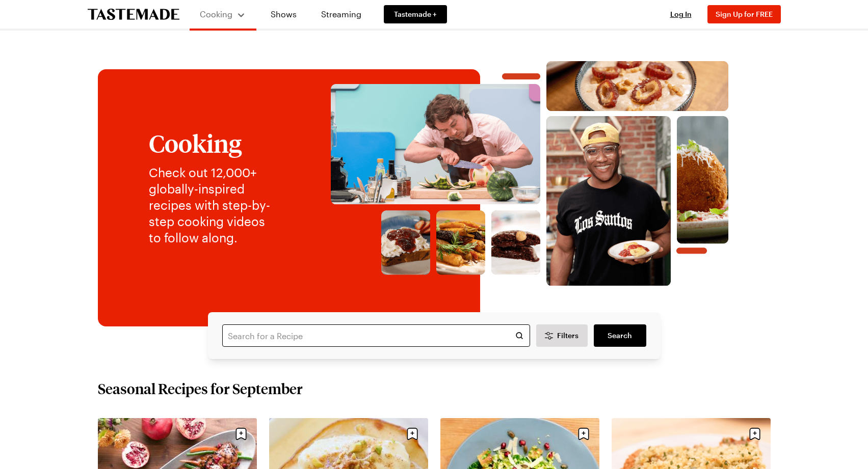  What do you see at coordinates (745, 14) in the screenshot?
I see `span: Sign Up for FREE` at bounding box center [745, 14].